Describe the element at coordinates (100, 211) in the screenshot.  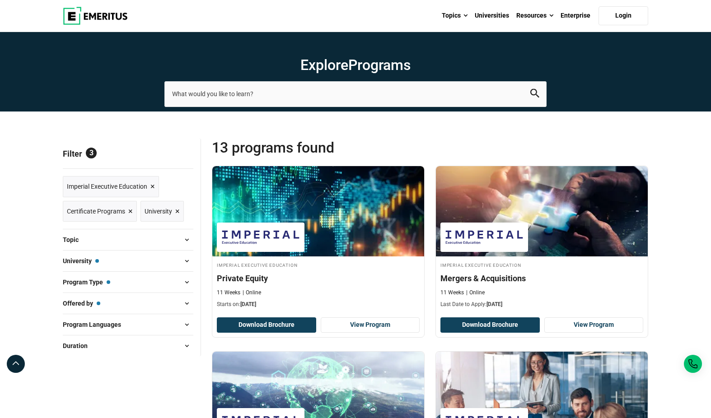
I see `a: Certificate Programs ×` at that location.